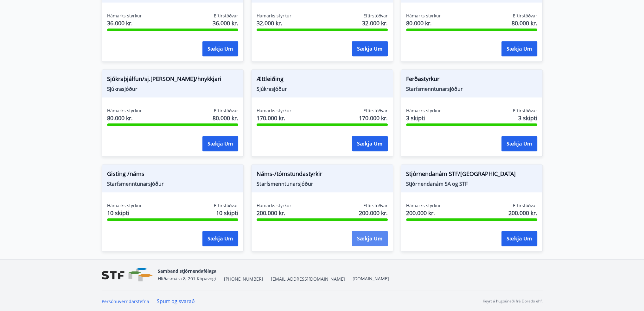 The height and width of the screenshot is (311, 644). I want to click on span: Gisting /náms, so click(172, 175).